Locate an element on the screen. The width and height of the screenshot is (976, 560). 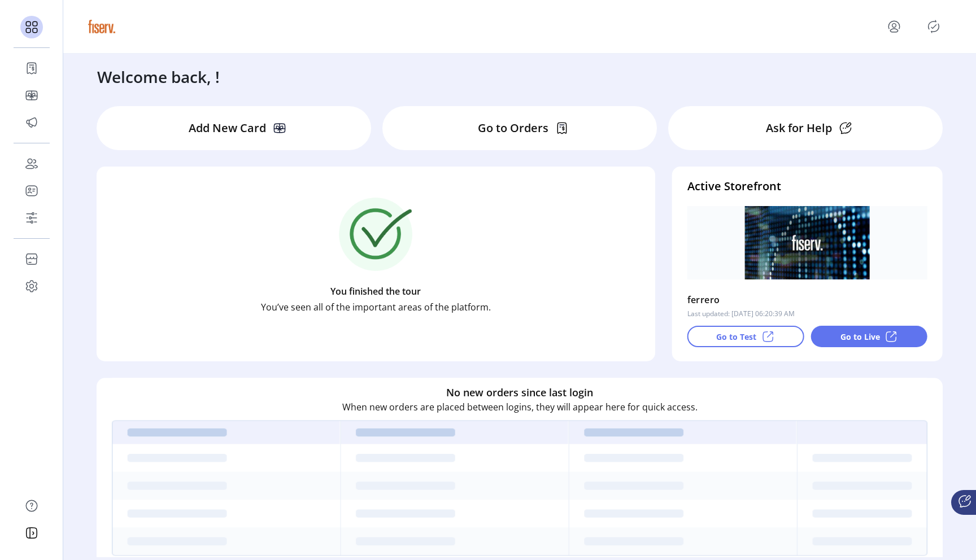
p: Go to Test is located at coordinates (736, 337).